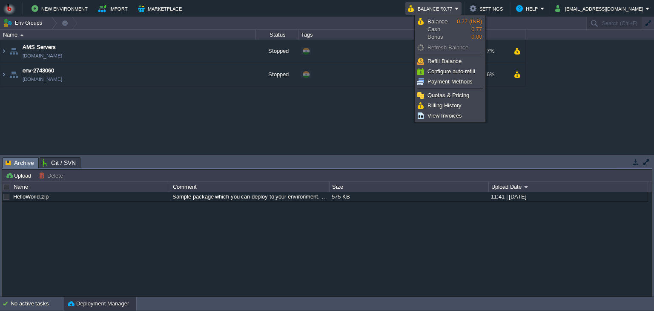  Describe the element at coordinates (487, 9) in the screenshot. I see `button: Settings` at that location.